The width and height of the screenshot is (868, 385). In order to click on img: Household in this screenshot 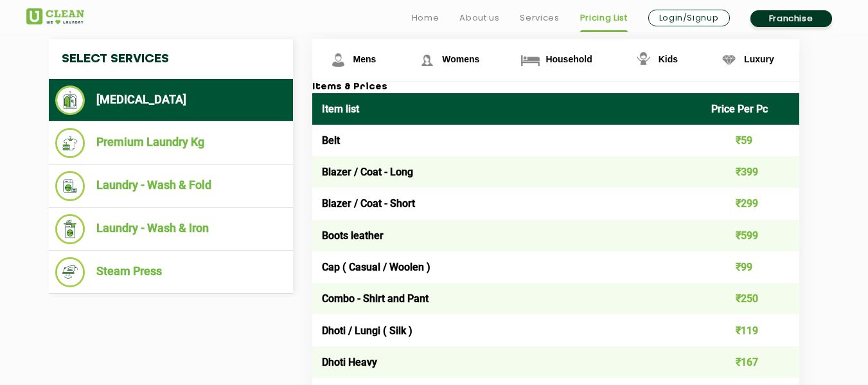, I will do `click(530, 60)`.